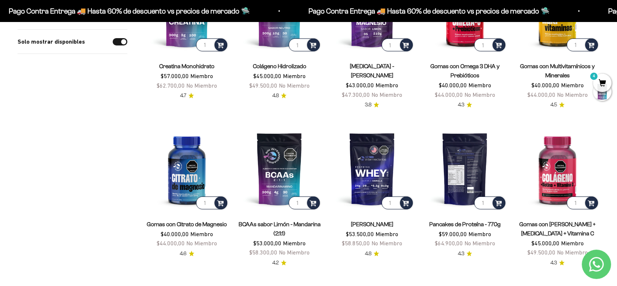 The height and width of the screenshot is (286, 617). Describe the element at coordinates (360, 234) in the screenshot. I see `span: $53.500,00` at that location.